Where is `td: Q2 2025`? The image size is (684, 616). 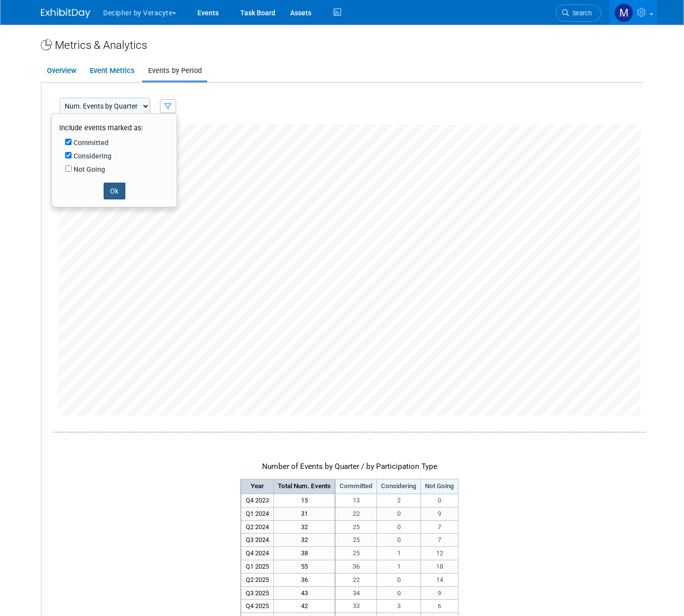
td: Q2 2025 is located at coordinates (257, 580).